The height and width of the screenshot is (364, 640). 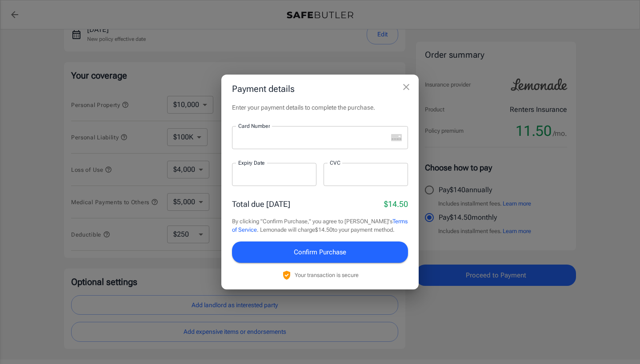 What do you see at coordinates (254, 126) in the screenshot?
I see `label: Card Number` at bounding box center [254, 126].